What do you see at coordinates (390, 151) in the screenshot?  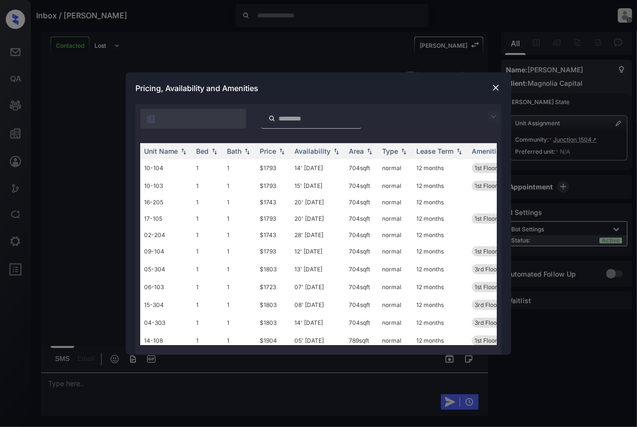 I see `div: Type` at bounding box center [390, 151].